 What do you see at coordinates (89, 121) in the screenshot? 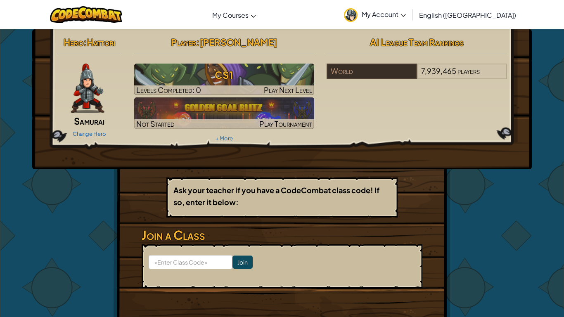
I see `span: Samurai` at bounding box center [89, 121].